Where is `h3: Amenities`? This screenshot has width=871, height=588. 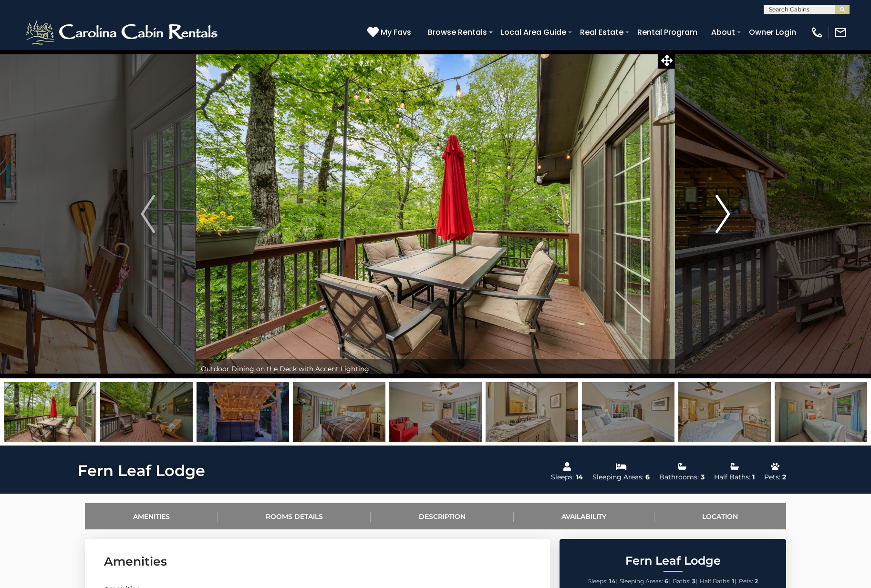 h3: Amenities is located at coordinates (317, 562).